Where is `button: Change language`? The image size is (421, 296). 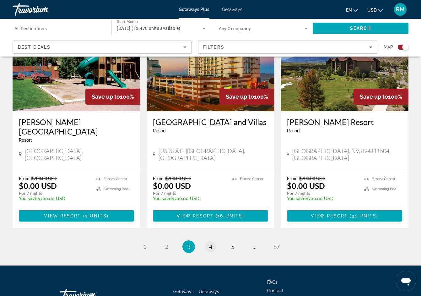 button: Change language is located at coordinates (352, 10).